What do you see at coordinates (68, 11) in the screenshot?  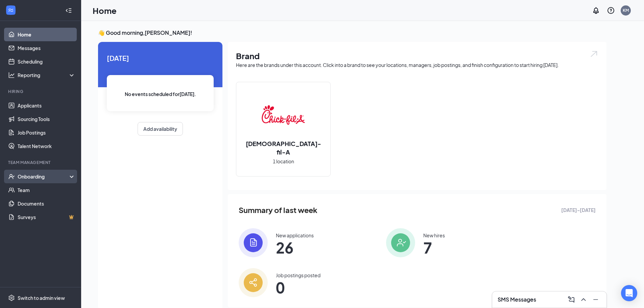 I see `svg: Collapse` at bounding box center [68, 11].